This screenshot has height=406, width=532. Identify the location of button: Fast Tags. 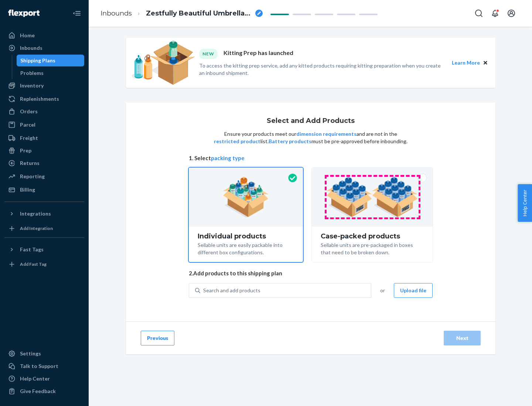
(44, 250).